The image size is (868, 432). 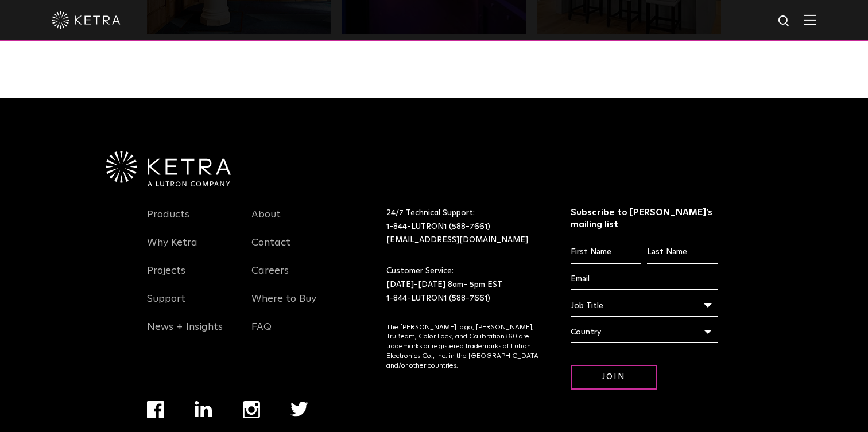 I want to click on a: FAQ, so click(x=261, y=334).